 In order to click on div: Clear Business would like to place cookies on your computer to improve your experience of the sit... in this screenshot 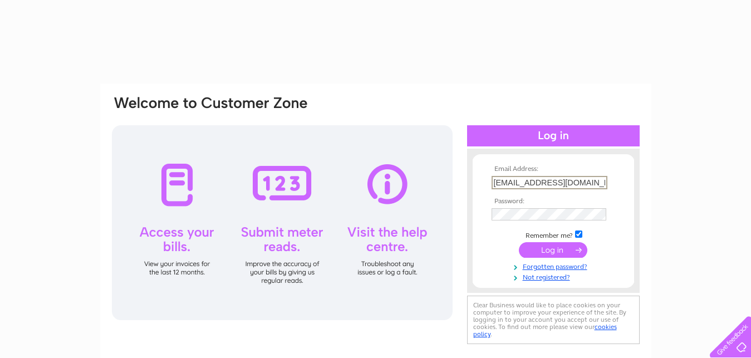, I will do `click(553, 320)`.